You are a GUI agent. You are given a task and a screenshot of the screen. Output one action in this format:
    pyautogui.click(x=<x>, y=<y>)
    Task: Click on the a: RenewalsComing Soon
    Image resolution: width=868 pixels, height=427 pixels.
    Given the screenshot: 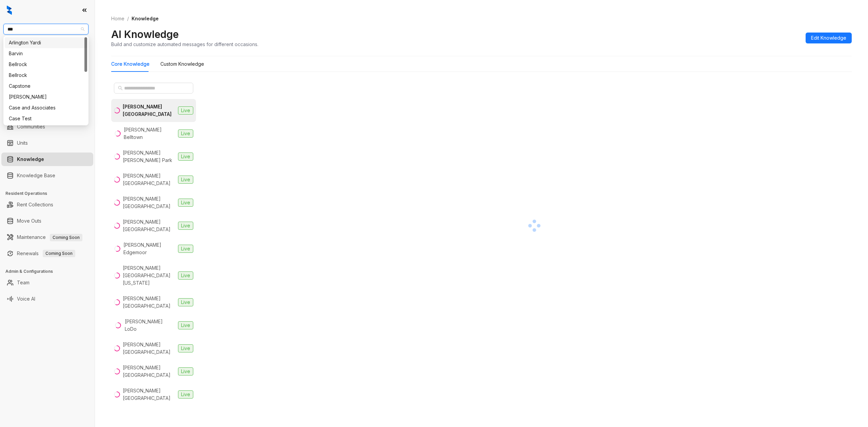 What is the action you would take?
    pyautogui.click(x=46, y=253)
    